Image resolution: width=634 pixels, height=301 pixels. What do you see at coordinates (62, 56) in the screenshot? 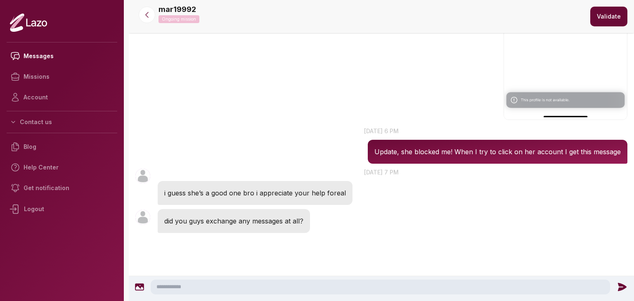
I see `a: Messages` at bounding box center [62, 56].